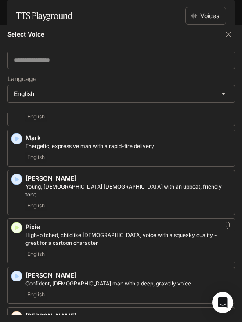 The image size is (242, 322). I want to click on p: Energetic, expressive man with a rapid-fire delivery, so click(128, 146).